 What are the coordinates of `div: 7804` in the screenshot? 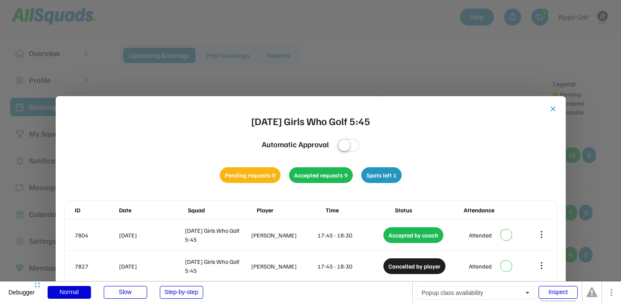 It's located at (96, 235).